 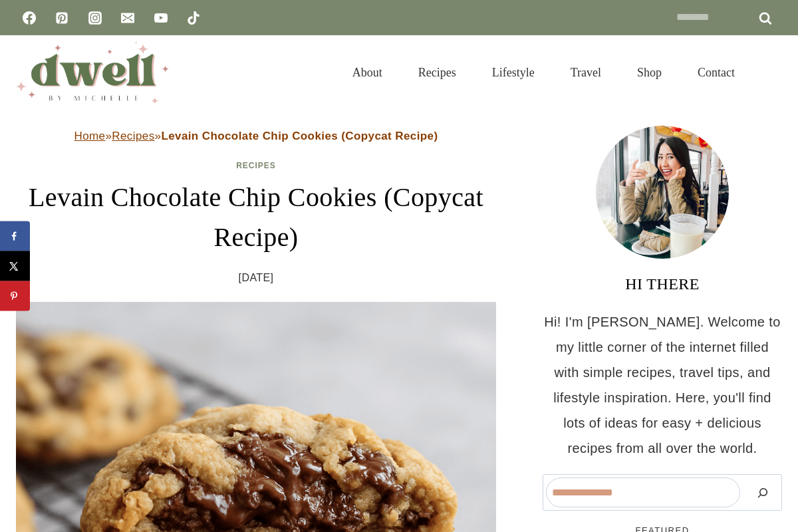 What do you see at coordinates (92, 73) in the screenshot?
I see `a: DWELL by michelle` at bounding box center [92, 73].